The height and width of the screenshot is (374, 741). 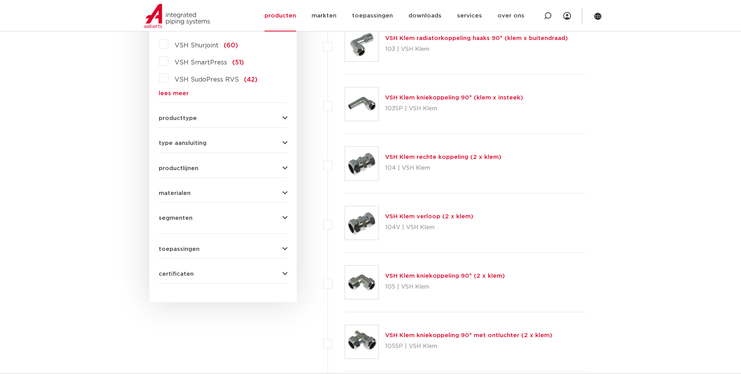 What do you see at coordinates (443, 168) in the screenshot?
I see `p: 104 | VSH Klem` at bounding box center [443, 168].